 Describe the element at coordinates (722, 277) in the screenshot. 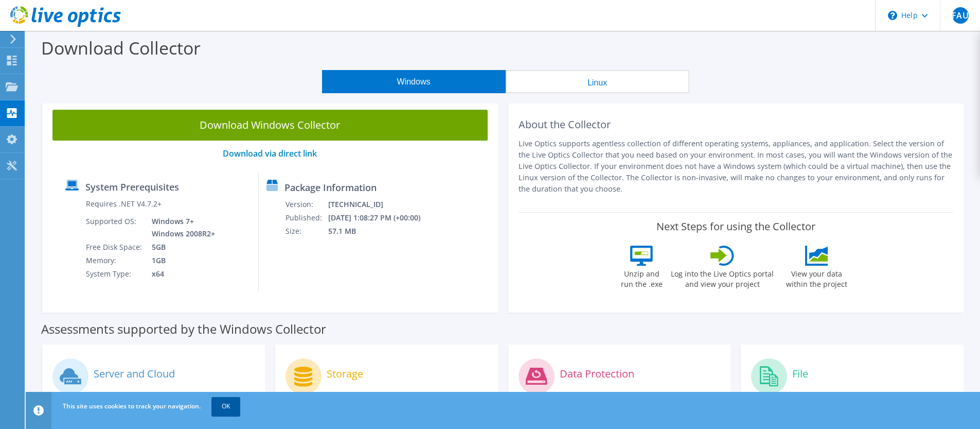

I see `label: Log into the Live Optics portal and view your project` at that location.